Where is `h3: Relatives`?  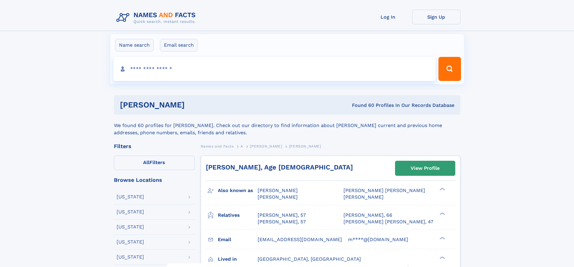 h3: Relatives is located at coordinates (238, 215).